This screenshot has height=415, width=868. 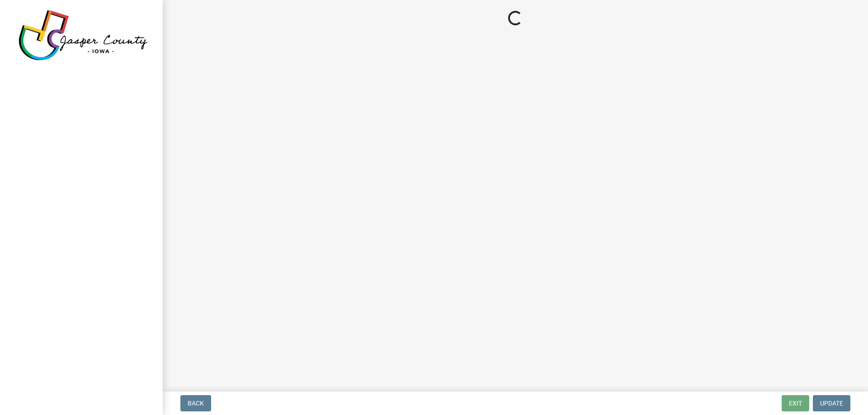 What do you see at coordinates (83, 35) in the screenshot?
I see `img: Jasper County, Iowa` at bounding box center [83, 35].